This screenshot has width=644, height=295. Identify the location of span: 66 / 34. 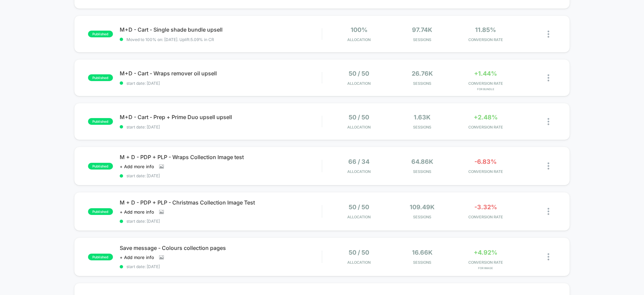
(359, 162).